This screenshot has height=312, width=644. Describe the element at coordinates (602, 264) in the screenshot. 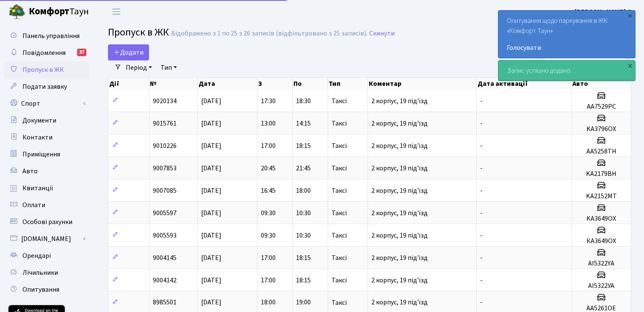

I see `h5: AI5322YA` at that location.